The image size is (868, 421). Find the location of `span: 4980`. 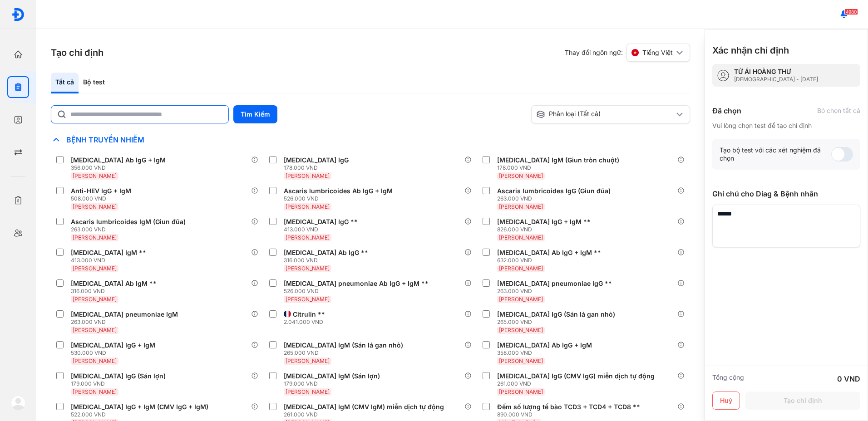

span: 4980 is located at coordinates (852, 12).